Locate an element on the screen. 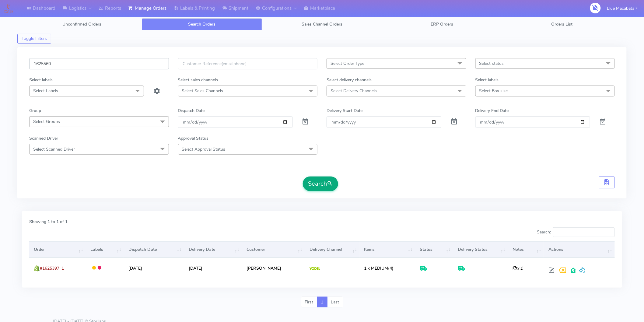 The width and height of the screenshot is (644, 322). span: Select Order Type is located at coordinates (348, 63).